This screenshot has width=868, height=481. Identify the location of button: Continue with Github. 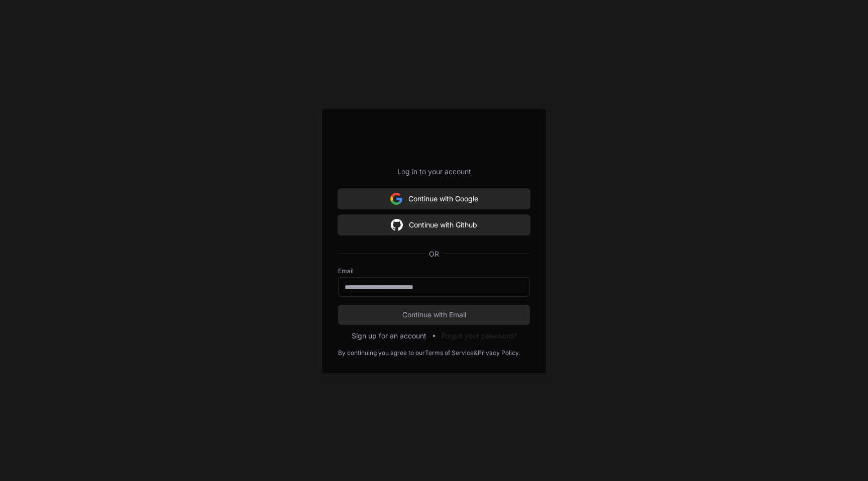
(434, 225).